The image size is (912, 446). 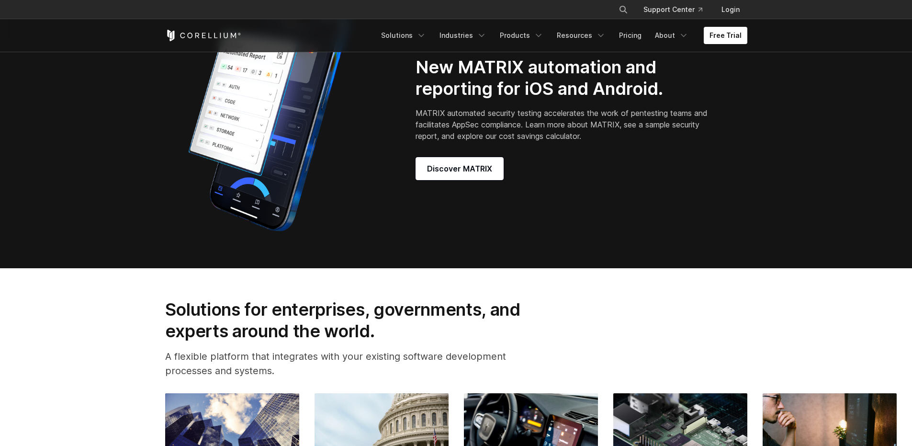 I want to click on a: Corellium Home, so click(x=203, y=35).